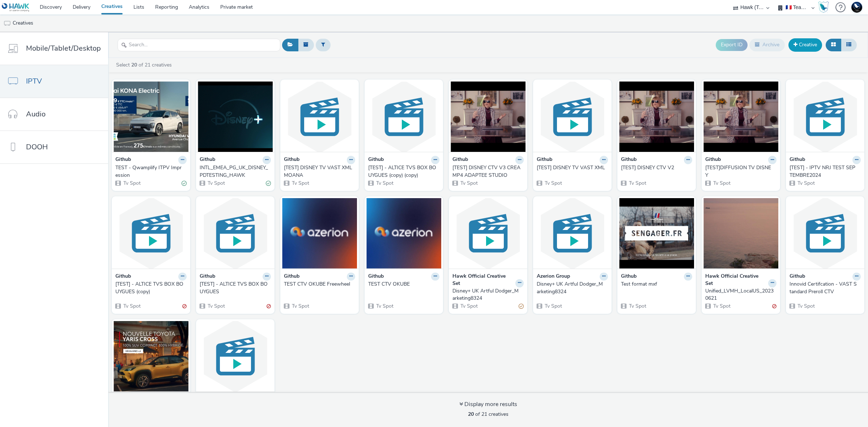  Describe the element at coordinates (404, 284) in the screenshot. I see `a: TEST CTV OKUBE` at that location.